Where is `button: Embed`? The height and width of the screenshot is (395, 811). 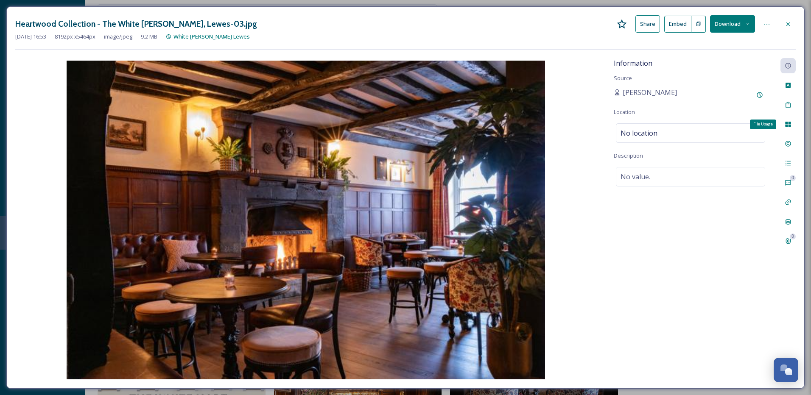 button: Embed is located at coordinates (678, 24).